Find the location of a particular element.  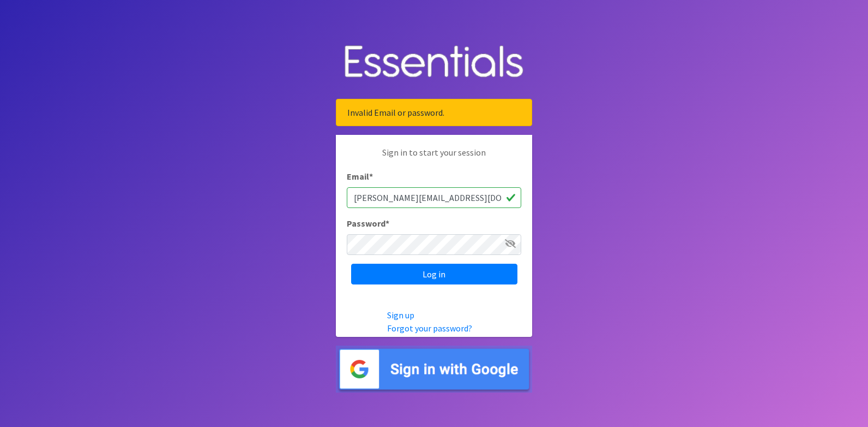

label: Password is located at coordinates (368, 224).